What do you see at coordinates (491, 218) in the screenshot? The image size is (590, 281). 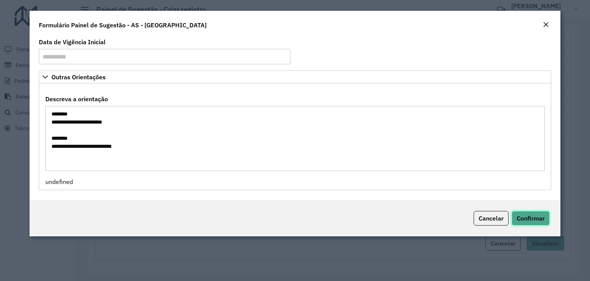 I see `button: Cancelar` at bounding box center [491, 218].